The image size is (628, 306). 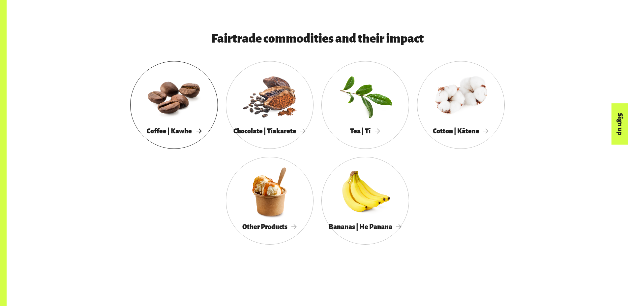 I want to click on a: Coffee | Kawhe, so click(x=174, y=105).